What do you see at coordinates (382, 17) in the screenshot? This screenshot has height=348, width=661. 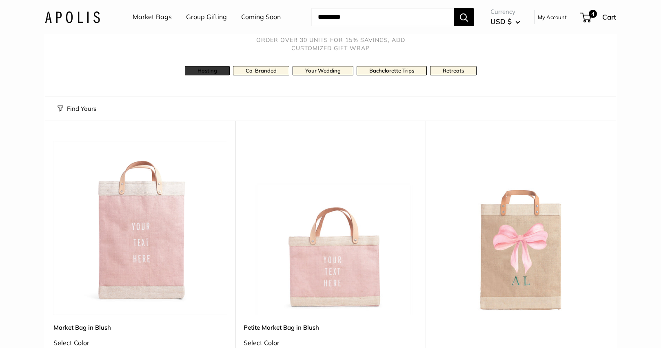 I see `input: Search...` at bounding box center [382, 17].